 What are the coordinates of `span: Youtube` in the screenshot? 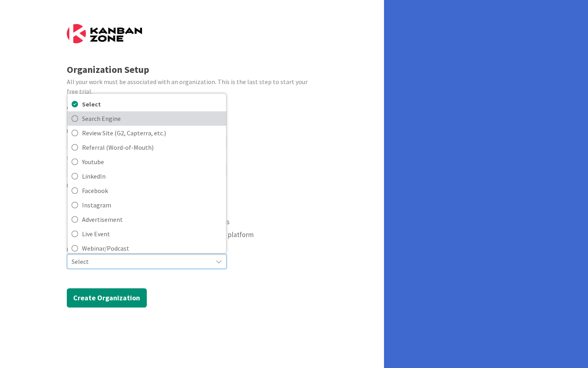 It's located at (152, 162).